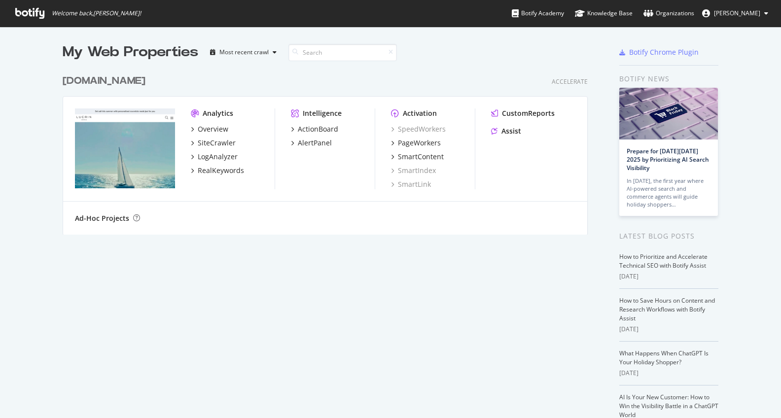  What do you see at coordinates (343, 52) in the screenshot?
I see `input: Search` at bounding box center [343, 52].